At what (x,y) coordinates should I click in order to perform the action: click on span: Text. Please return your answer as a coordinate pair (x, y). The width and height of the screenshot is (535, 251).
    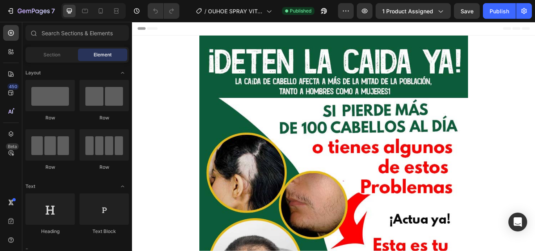
    Looking at the image, I should click on (30, 186).